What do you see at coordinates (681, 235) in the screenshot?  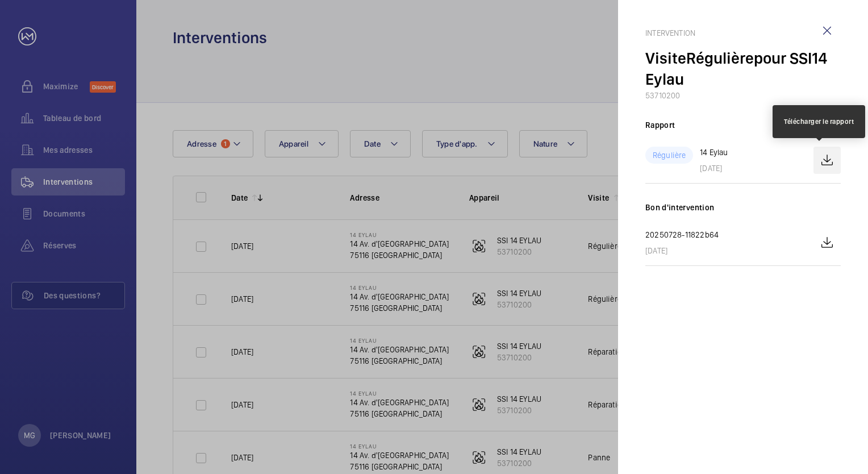 I see `p: 20250728-11822b64` at bounding box center [681, 235].